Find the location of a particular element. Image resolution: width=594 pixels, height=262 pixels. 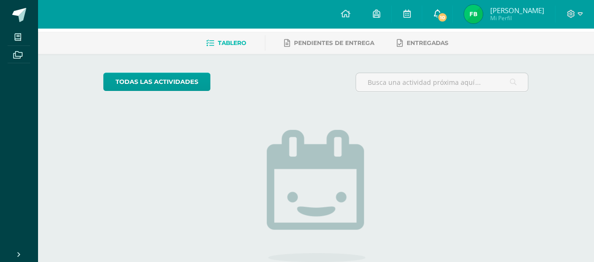

span: Tablero is located at coordinates (232, 43).